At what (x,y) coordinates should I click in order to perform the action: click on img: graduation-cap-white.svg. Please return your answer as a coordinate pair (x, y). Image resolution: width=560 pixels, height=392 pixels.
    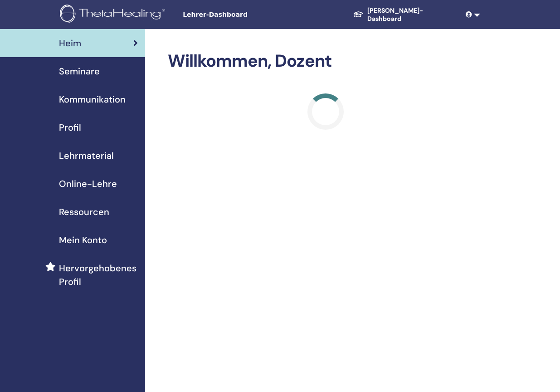
    Looking at the image, I should click on (358, 14).